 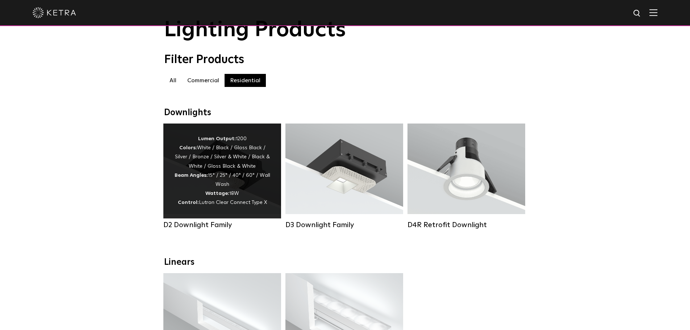 I want to click on img: search icon, so click(x=637, y=13).